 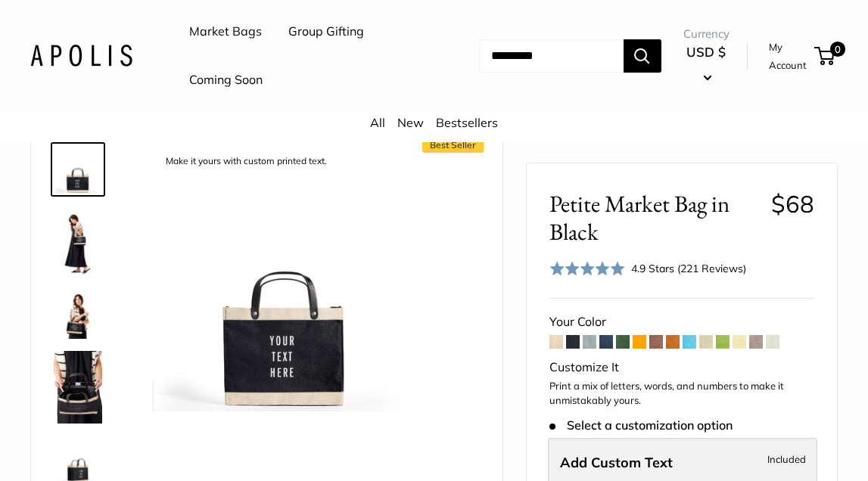 I want to click on a: 0, so click(x=825, y=56).